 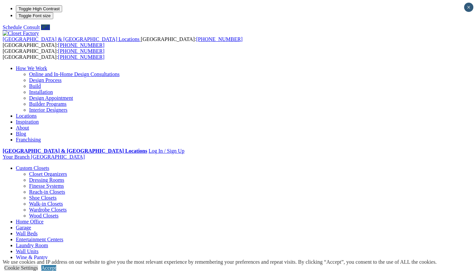 I want to click on a: About, so click(x=22, y=128).